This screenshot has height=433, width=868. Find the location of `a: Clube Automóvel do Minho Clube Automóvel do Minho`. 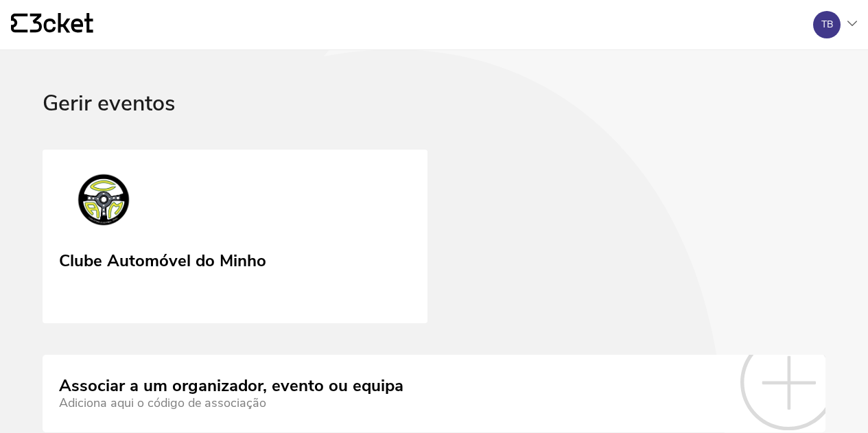

a: Clube Automóvel do Minho Clube Automóvel do Minho is located at coordinates (235, 237).